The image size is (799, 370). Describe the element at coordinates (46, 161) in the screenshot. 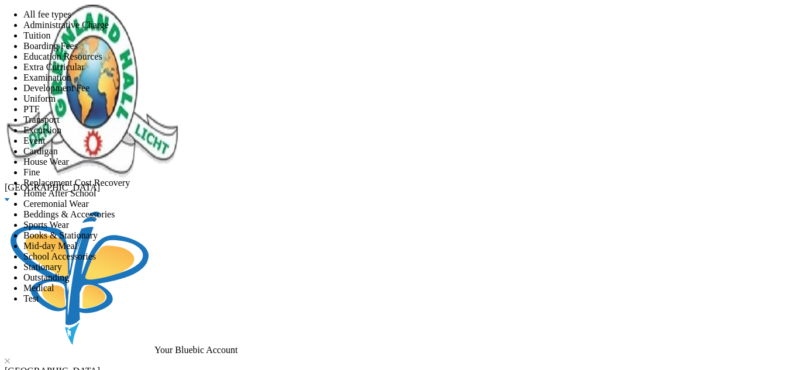

I see `span: House Wear` at that location.